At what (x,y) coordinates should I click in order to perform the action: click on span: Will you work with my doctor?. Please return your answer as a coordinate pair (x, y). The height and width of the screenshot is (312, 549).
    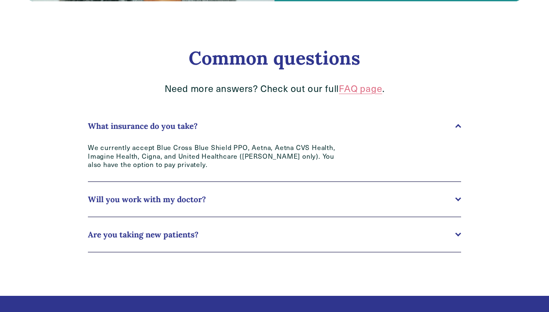
    Looking at the image, I should click on (272, 199).